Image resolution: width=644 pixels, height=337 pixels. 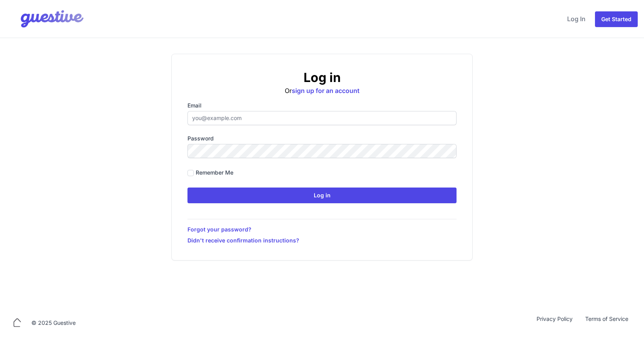 I want to click on a: Terms of Service, so click(x=606, y=323).